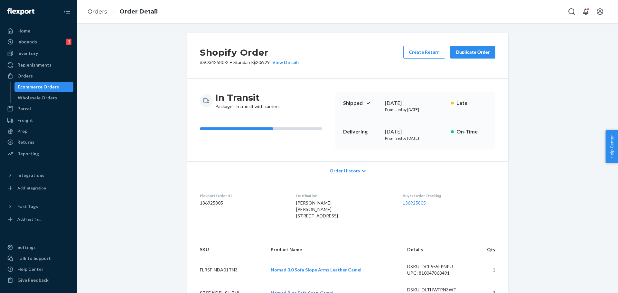  I want to click on button: Open account menu, so click(600, 12).